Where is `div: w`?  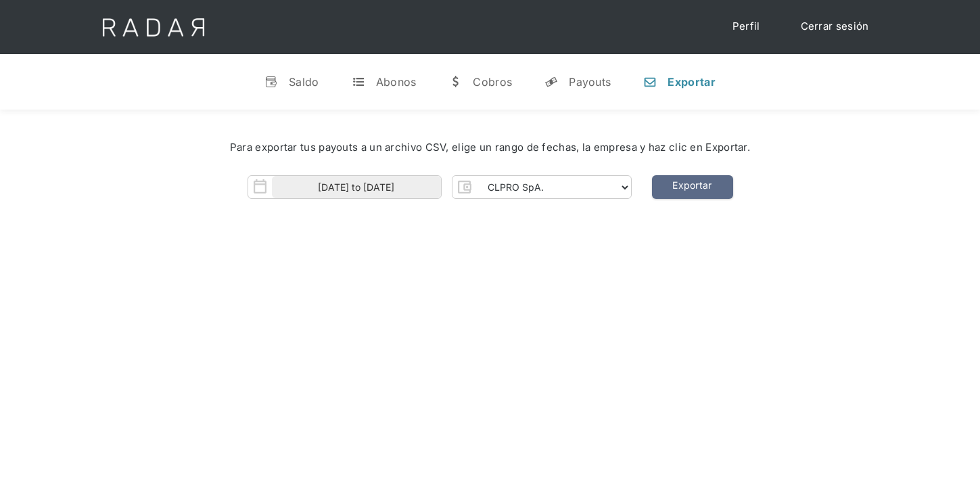
div: w is located at coordinates (455, 82).